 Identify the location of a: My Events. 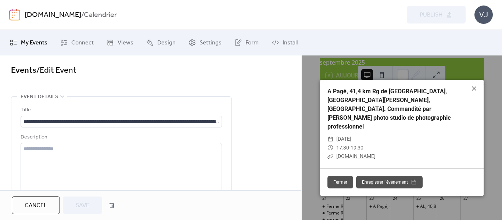
(29, 43).